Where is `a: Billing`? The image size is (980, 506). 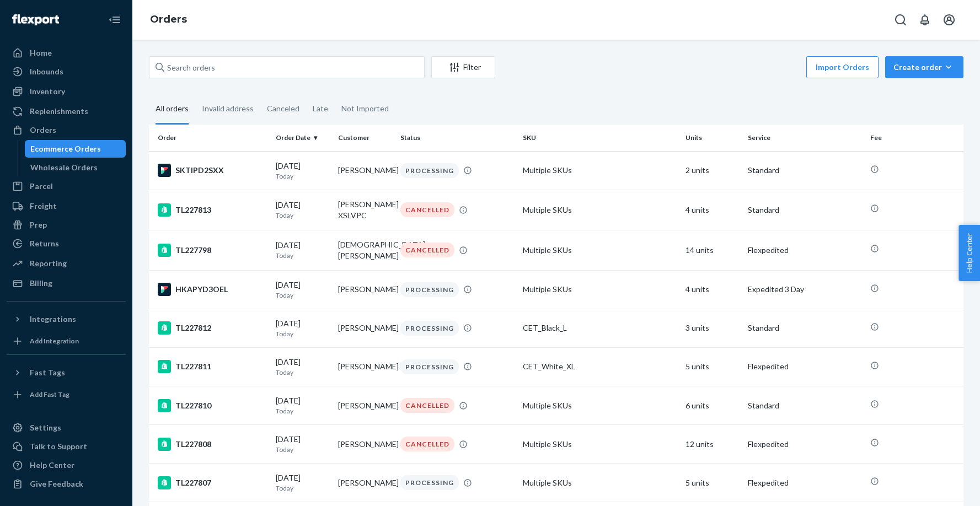 a: Billing is located at coordinates (66, 283).